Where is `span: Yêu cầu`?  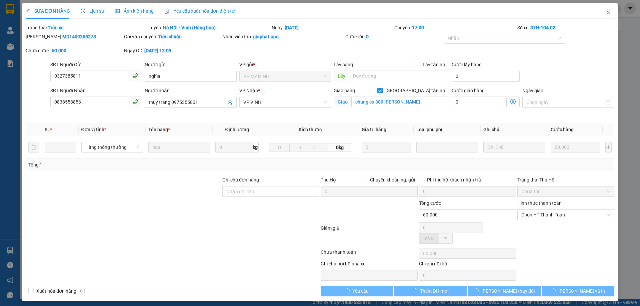
span: Yêu cầu is located at coordinates (360, 291).